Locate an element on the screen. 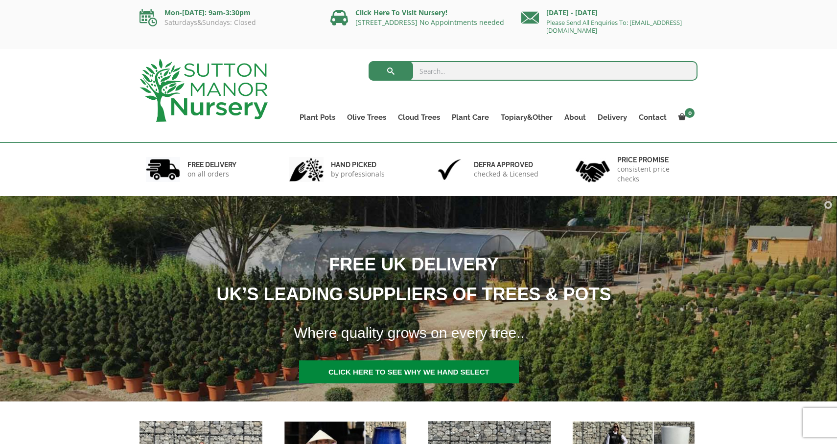  h1: Where quality grows on every tree.. is located at coordinates (522, 333).